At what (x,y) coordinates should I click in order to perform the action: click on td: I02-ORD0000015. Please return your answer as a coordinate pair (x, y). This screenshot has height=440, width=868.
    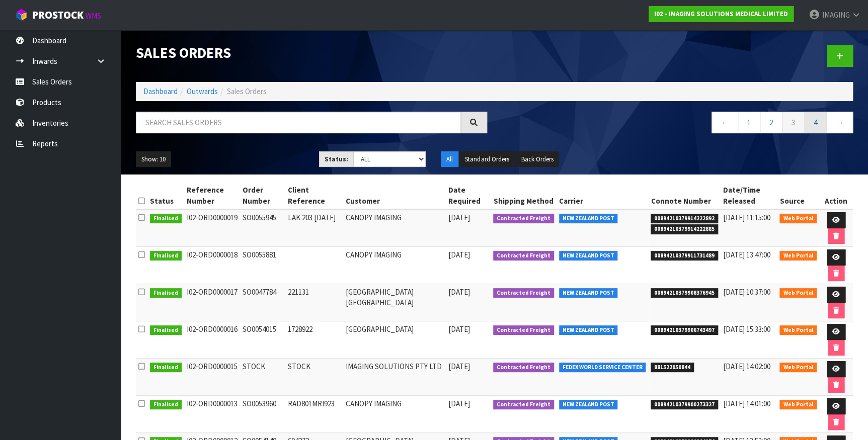
    Looking at the image, I should click on (212, 377).